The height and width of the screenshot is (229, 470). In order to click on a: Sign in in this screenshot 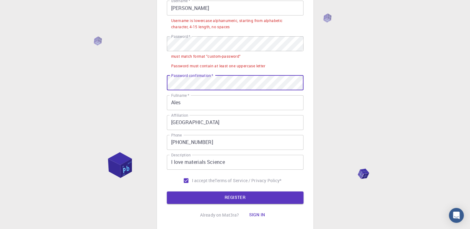, I will do `click(257, 215)`.